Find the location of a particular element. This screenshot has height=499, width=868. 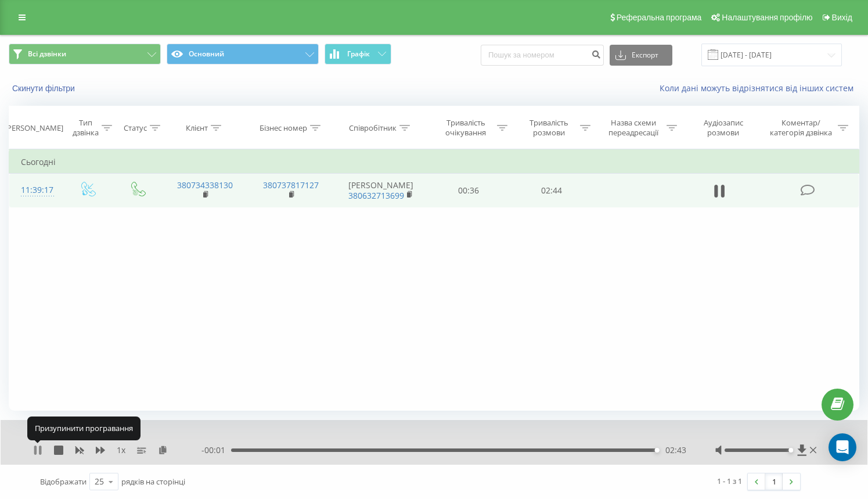

div: 25 is located at coordinates (99, 481).